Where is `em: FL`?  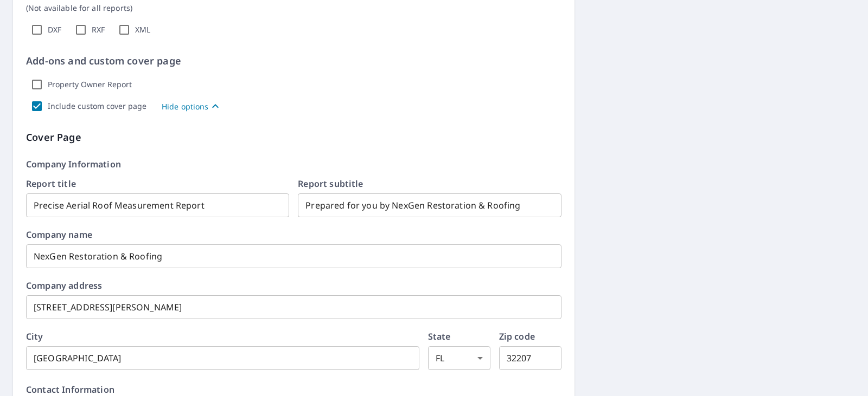
em: FL is located at coordinates (440, 358).